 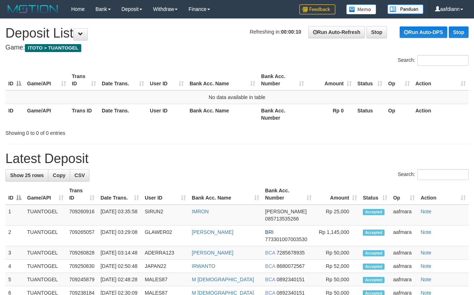 What do you see at coordinates (282, 218) in the screenshot?
I see `span: Copy 085713535266 to clipboard` at bounding box center [282, 218].